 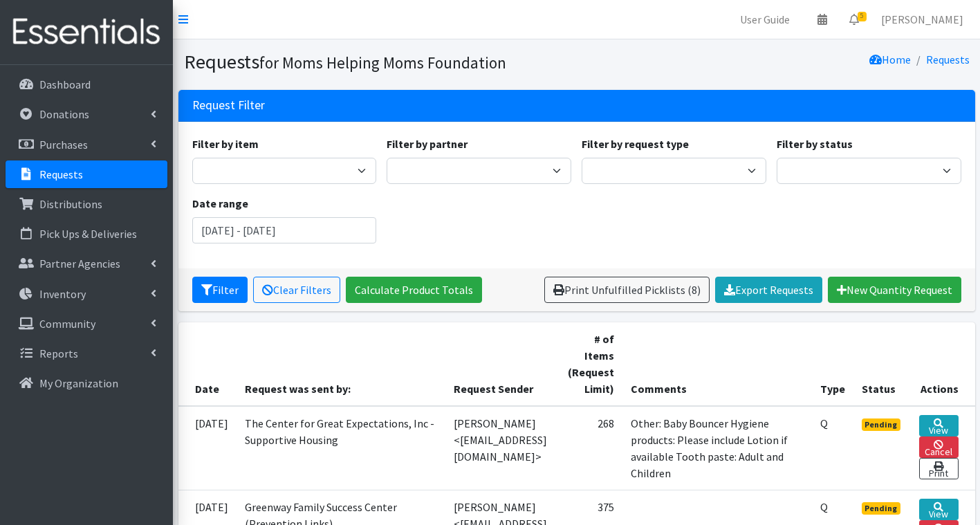 What do you see at coordinates (427, 144) in the screenshot?
I see `label: Filter by partner` at bounding box center [427, 144].